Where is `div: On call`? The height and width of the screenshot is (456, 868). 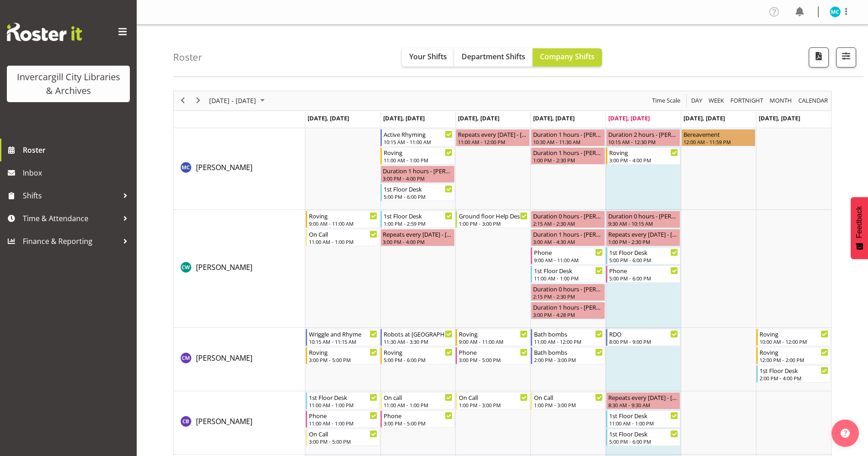
div: On call is located at coordinates (418, 397).